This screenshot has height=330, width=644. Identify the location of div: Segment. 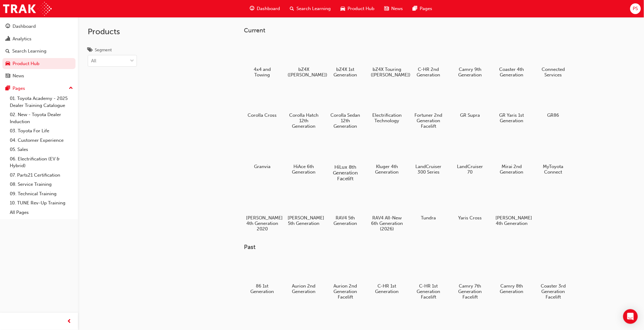
(103, 50).